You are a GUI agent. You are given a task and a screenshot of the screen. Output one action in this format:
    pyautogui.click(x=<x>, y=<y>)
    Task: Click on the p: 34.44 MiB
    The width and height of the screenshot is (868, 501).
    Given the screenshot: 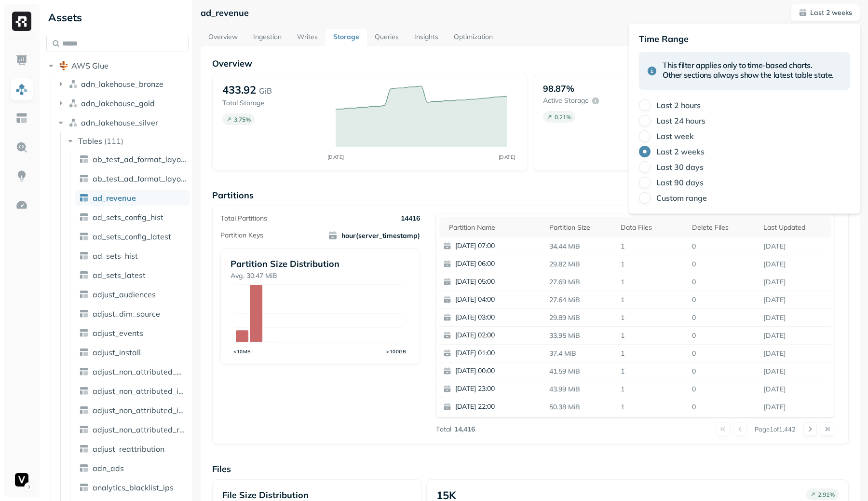 What is the action you would take?
    pyautogui.click(x=581, y=246)
    